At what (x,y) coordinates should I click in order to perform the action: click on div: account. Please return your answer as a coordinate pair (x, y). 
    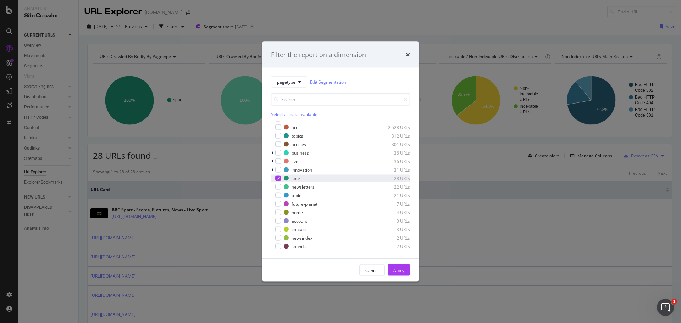
    Looking at the image, I should click on (299, 221).